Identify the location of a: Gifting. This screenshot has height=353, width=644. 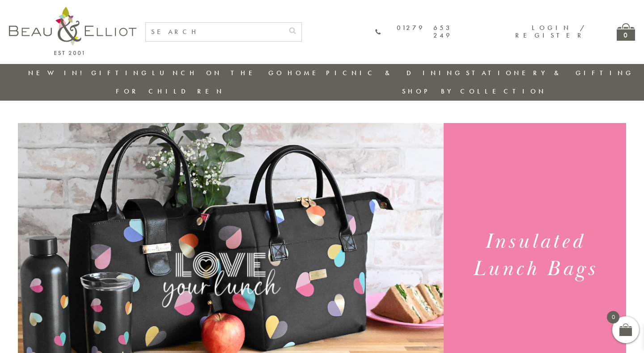
(120, 73).